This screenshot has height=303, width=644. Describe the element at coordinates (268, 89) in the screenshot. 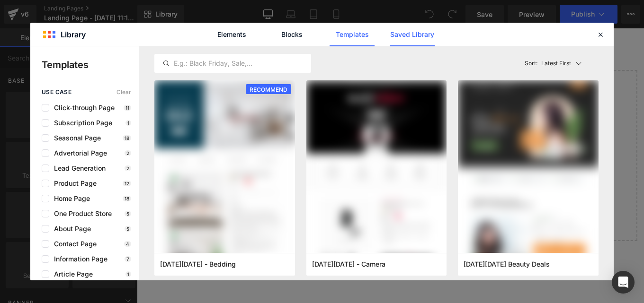

I see `span: RECOMMEND` at that location.